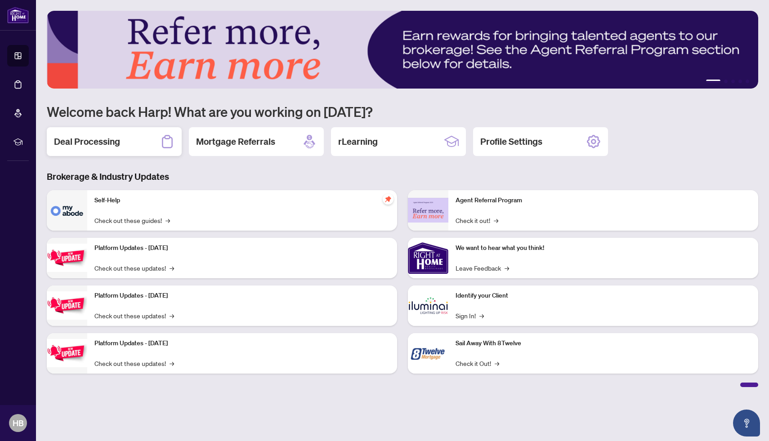 The height and width of the screenshot is (441, 769). What do you see at coordinates (469, 316) in the screenshot?
I see `a: Sign In!→` at bounding box center [469, 316].